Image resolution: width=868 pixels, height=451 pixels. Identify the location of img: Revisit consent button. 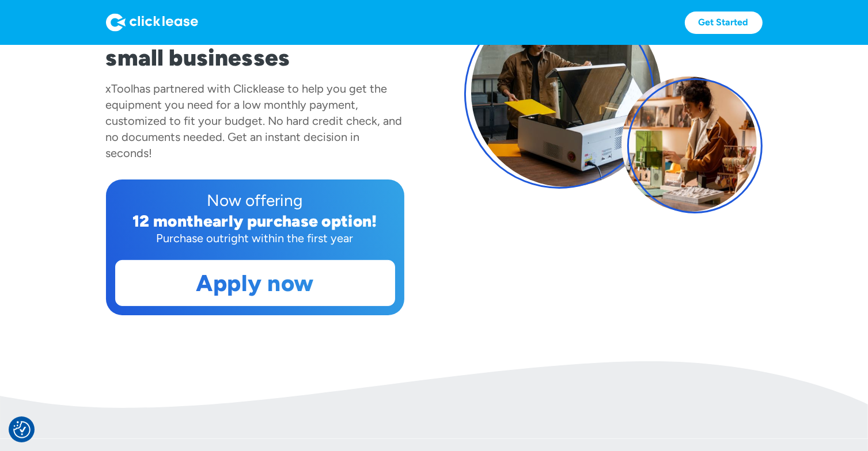
(22, 430).